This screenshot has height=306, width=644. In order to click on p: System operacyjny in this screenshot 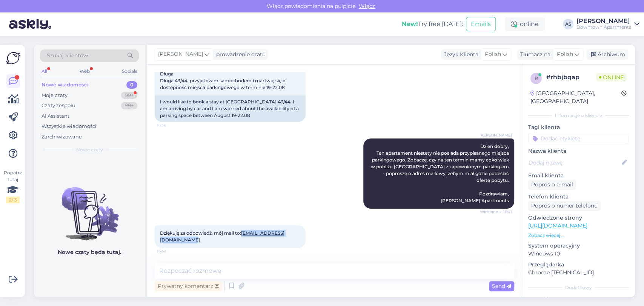, I will do `click(578, 246)`.